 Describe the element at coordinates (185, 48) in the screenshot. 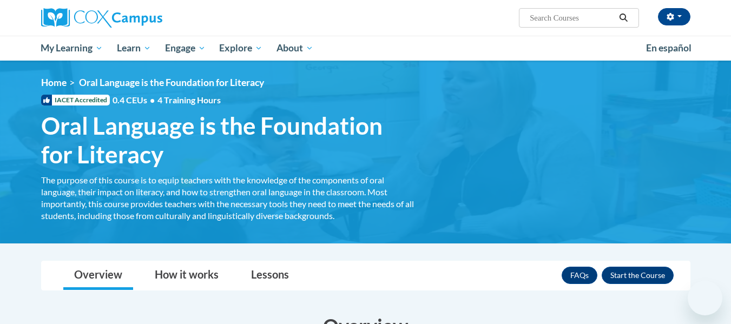

I see `span: Engage` at that location.